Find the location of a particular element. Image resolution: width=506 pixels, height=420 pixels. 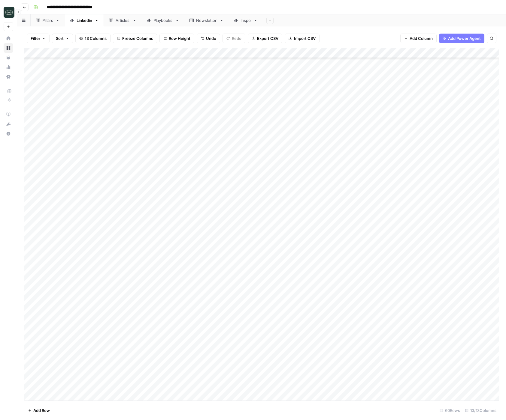

div: 60 Rows is located at coordinates (450, 411).